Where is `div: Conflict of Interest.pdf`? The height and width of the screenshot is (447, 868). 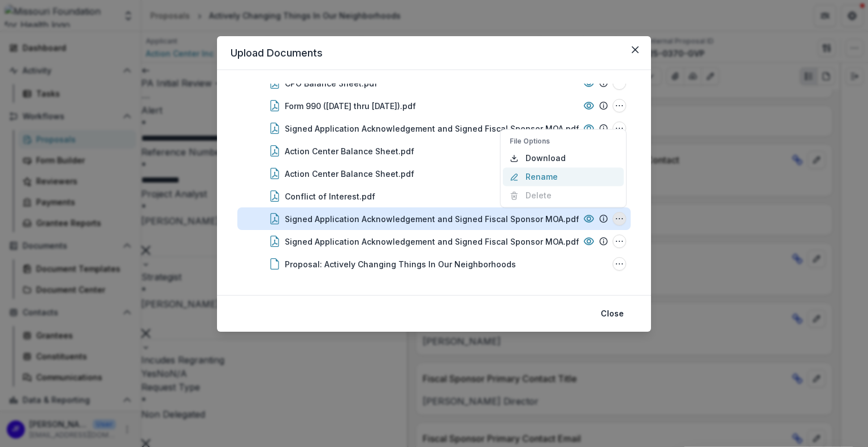 div: Conflict of Interest.pdf is located at coordinates (330, 196).